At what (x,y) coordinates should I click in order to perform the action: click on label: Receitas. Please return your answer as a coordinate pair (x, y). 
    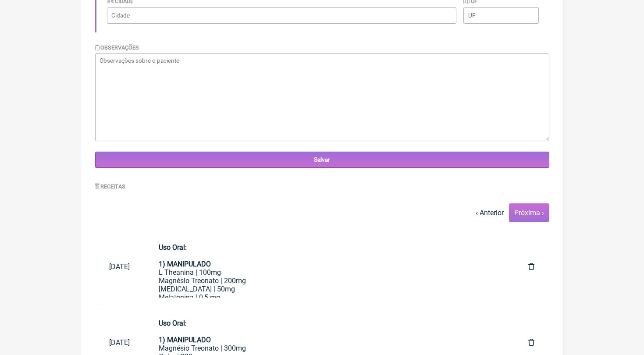
    Looking at the image, I should click on (111, 186).